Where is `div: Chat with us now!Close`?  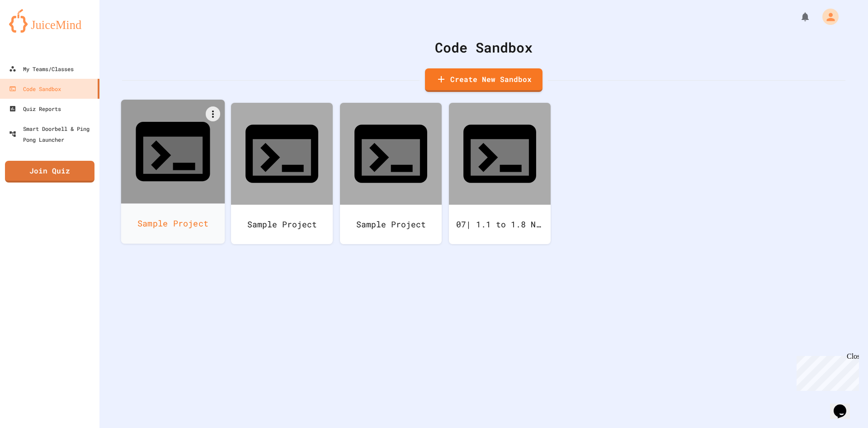 div: Chat with us now!Close is located at coordinates (33, 30).